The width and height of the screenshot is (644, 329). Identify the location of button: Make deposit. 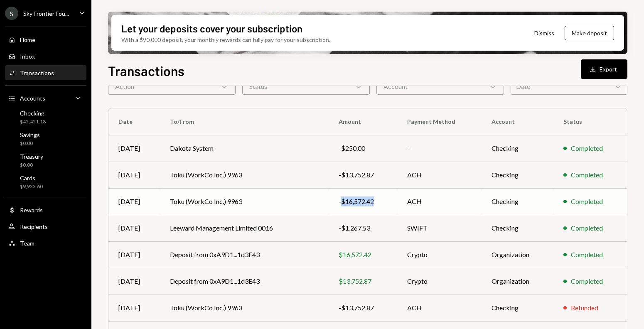
(589, 33).